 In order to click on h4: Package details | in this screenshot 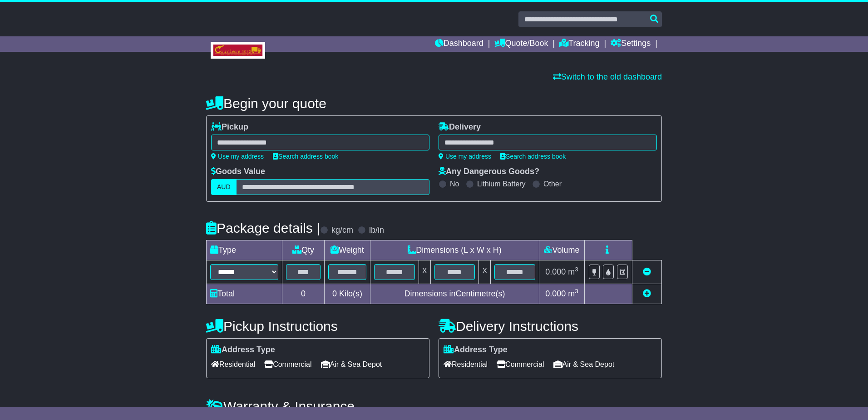, I will do `click(263, 228)`.